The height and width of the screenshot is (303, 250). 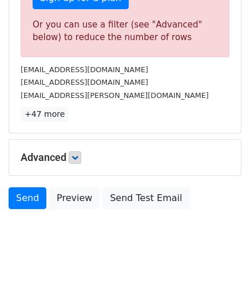 What do you see at coordinates (125, 157) in the screenshot?
I see `h5: Advanced` at bounding box center [125, 157].